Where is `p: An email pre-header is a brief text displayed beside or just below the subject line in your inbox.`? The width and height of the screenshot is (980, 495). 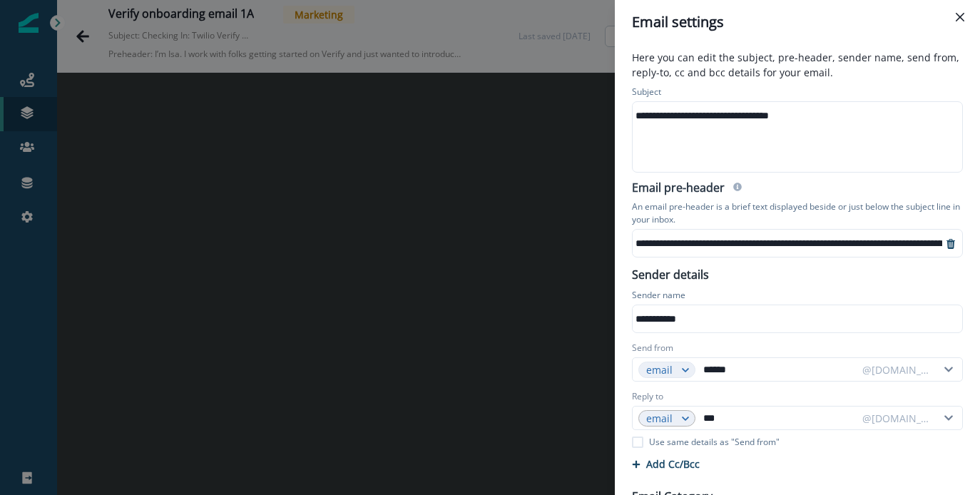
p: An email pre-header is a brief text displayed beside or just below the subject line in your inbox. is located at coordinates (797, 213).